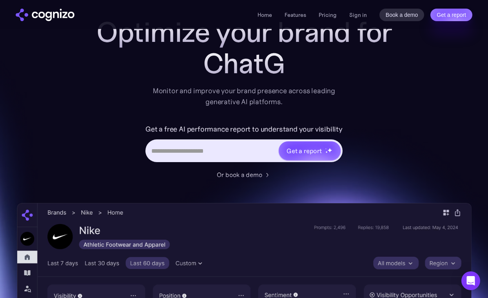  I want to click on div: Get a report, so click(304, 151).